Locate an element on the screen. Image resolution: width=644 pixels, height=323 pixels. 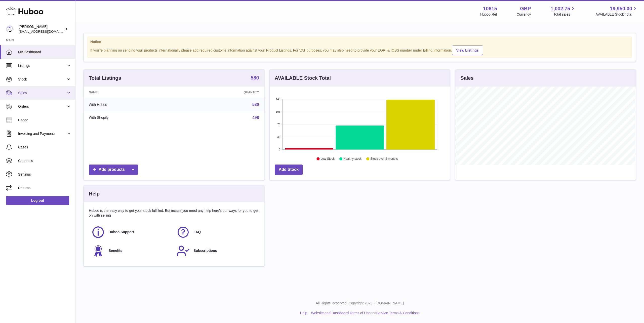
span: Cases is located at coordinates (45, 147).